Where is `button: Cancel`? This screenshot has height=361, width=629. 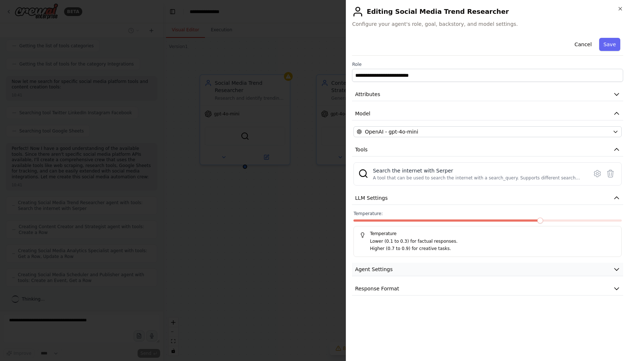
button: Cancel is located at coordinates (583, 44).